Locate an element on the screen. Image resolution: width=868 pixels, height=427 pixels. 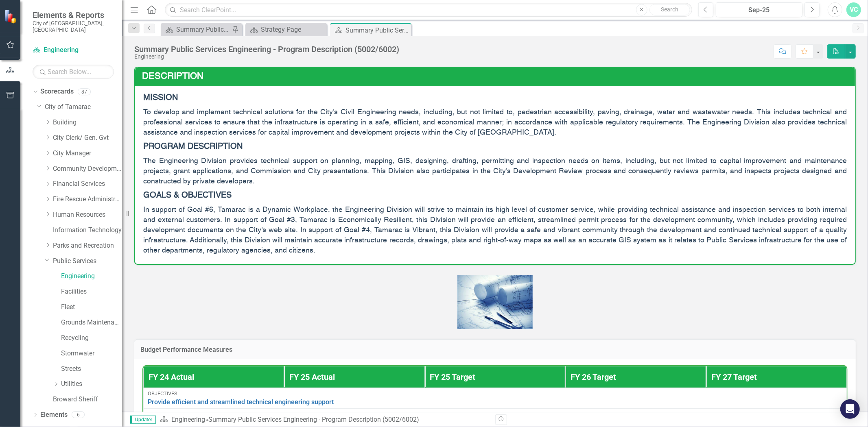
span: Search is located at coordinates (669, 10).